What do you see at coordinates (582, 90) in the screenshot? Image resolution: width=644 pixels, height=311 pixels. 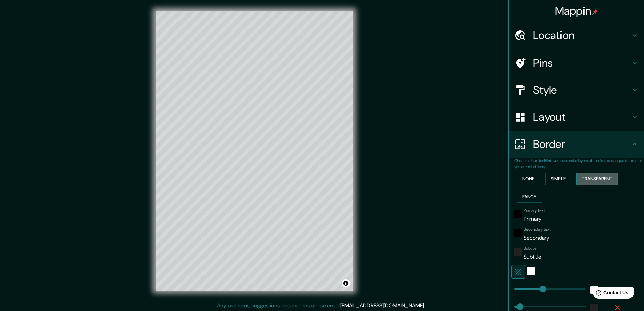 I see `h4: Style` at bounding box center [582, 90].